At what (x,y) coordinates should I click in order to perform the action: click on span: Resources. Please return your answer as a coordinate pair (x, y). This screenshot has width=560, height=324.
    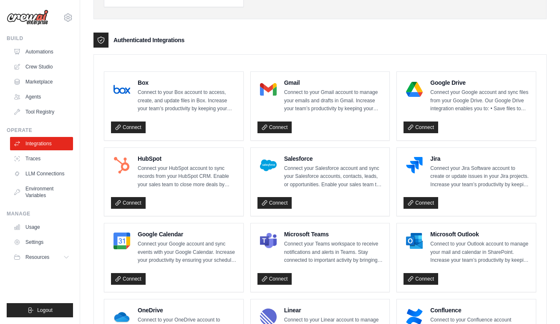
    Looking at the image, I should click on (37, 257).